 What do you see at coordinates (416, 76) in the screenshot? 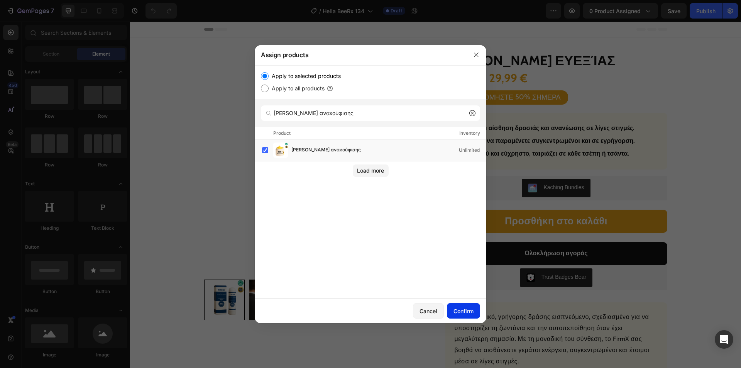
I see `div: ΣΗΜΕΡΑ` at bounding box center [416, 76].